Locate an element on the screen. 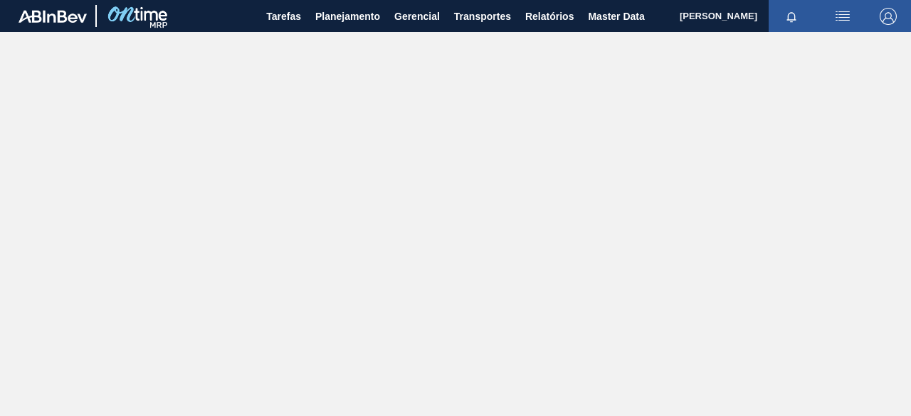  span: Master Data is located at coordinates (616, 16).